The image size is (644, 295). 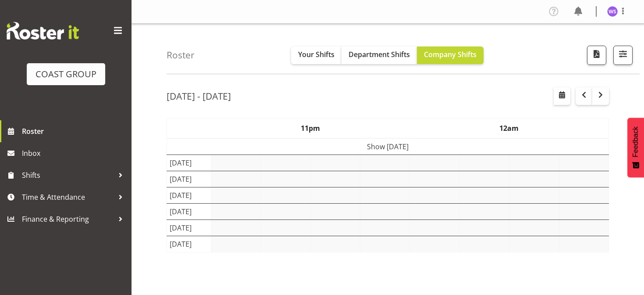 What do you see at coordinates (636, 147) in the screenshot?
I see `button: Feedback - Show survey` at bounding box center [636, 147].